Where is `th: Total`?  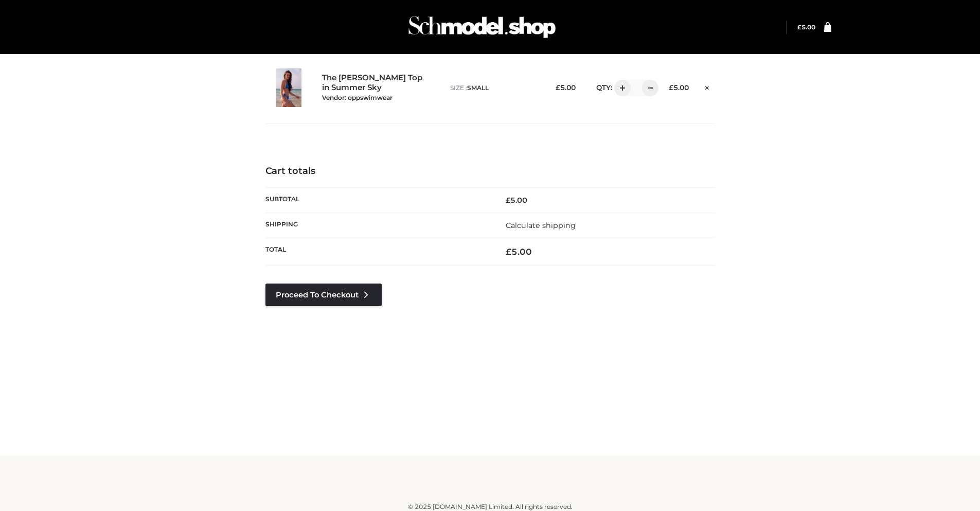 th: Total is located at coordinates (377, 252).